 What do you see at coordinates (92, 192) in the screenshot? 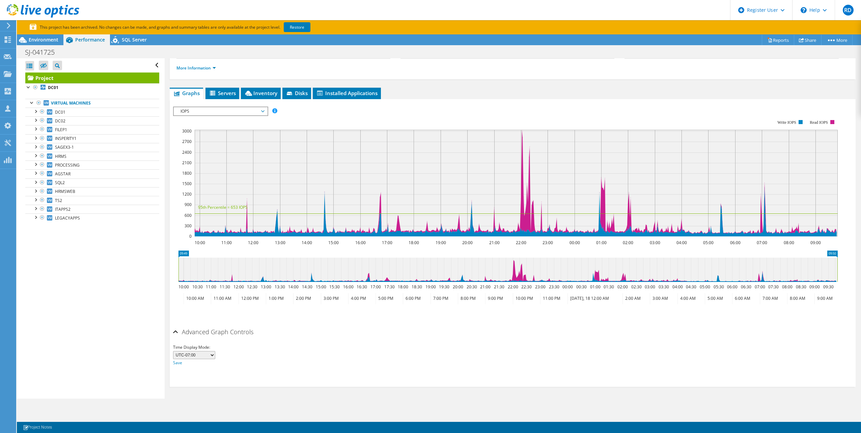
I see `a: HRMSWEB` at bounding box center [92, 192].